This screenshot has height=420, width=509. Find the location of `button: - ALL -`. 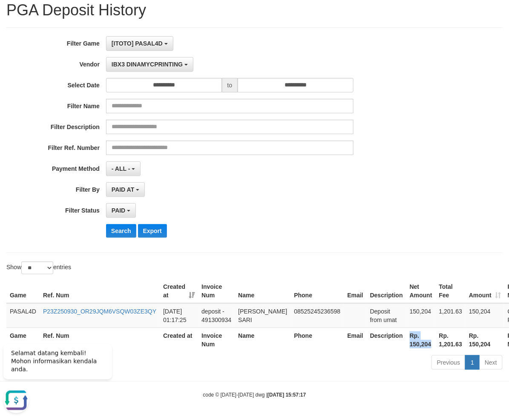

button: - ALL - is located at coordinates (123, 169).